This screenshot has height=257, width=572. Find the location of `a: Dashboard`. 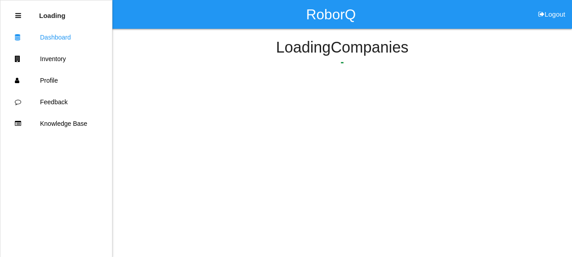

a: Dashboard is located at coordinates (56, 37).